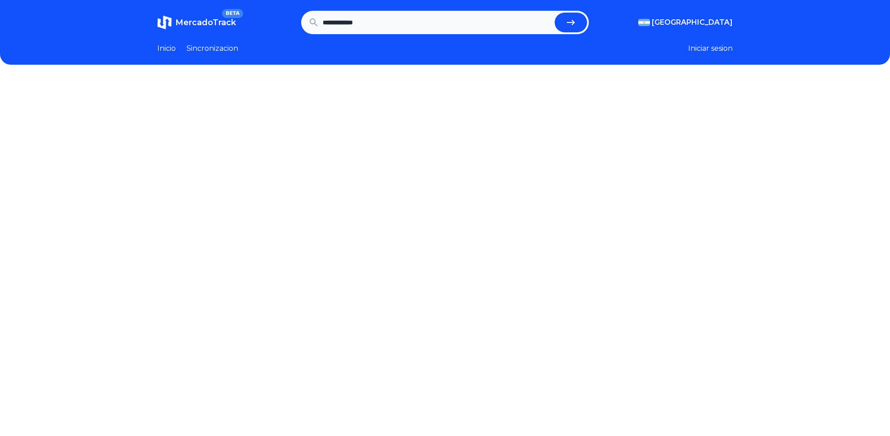 The height and width of the screenshot is (436, 890). Describe the element at coordinates (164, 22) in the screenshot. I see `img: MercadoTrack` at that location.